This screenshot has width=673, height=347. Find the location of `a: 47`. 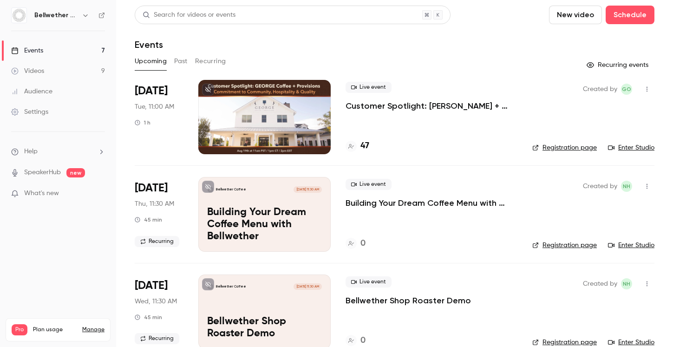

a: 47 is located at coordinates (357, 146).